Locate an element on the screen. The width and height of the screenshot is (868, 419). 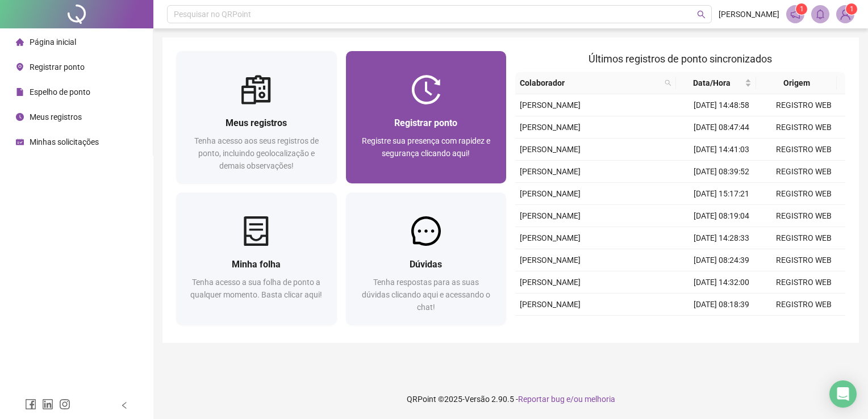
span: Versão is located at coordinates (477, 399).